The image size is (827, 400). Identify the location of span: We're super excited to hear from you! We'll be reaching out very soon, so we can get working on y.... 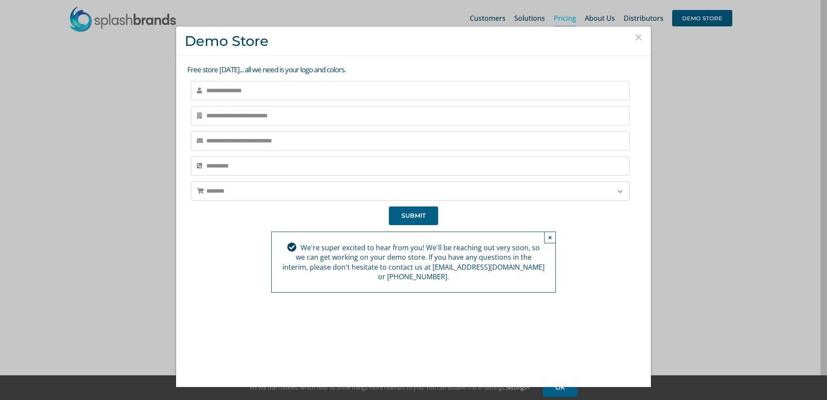
(413, 262).